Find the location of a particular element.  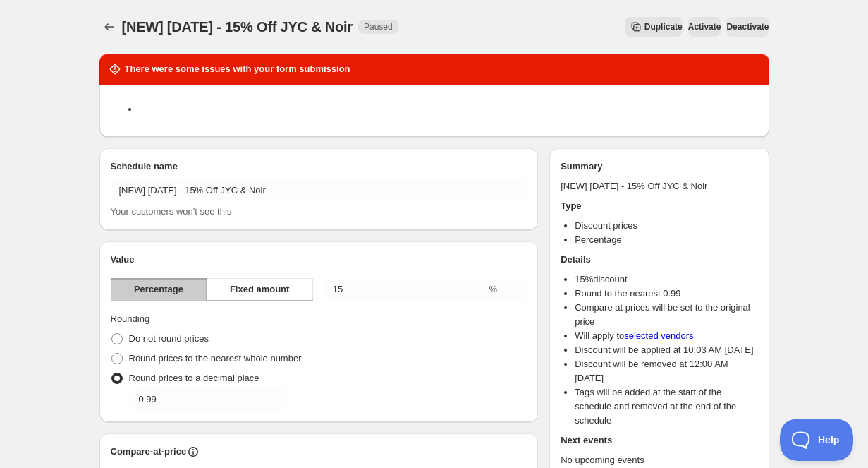

a: selected vendors is located at coordinates (658, 335).